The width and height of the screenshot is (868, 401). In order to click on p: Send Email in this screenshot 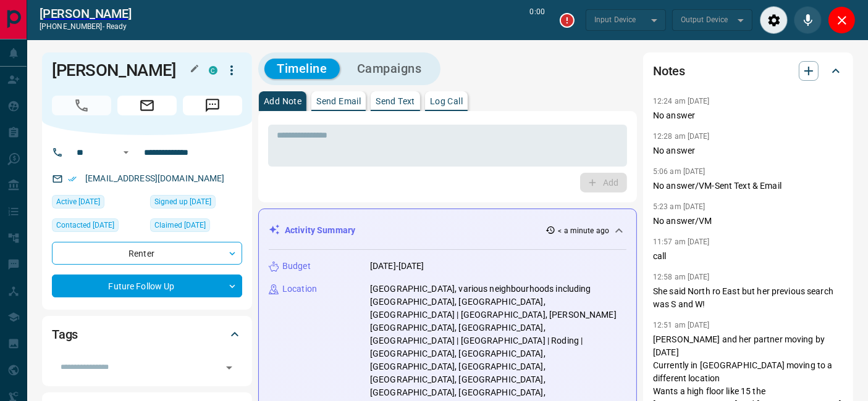, I will do `click(338, 102)`.